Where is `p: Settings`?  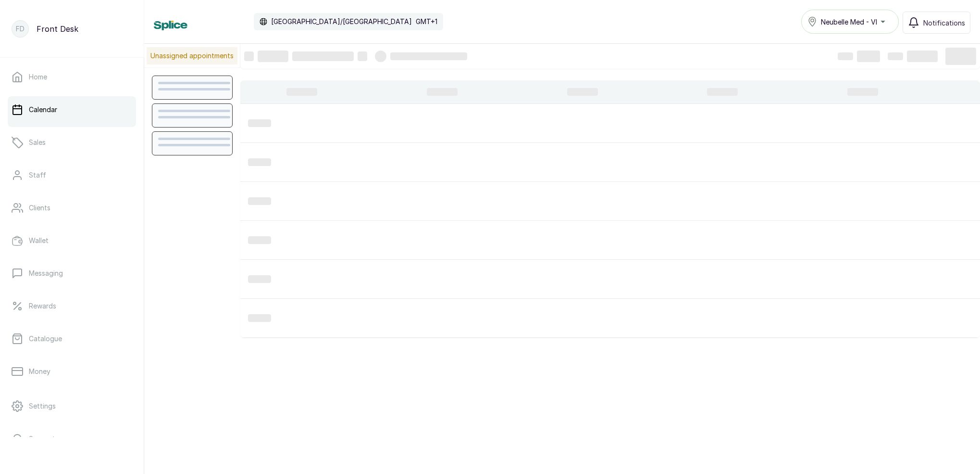 p: Settings is located at coordinates (42, 406).